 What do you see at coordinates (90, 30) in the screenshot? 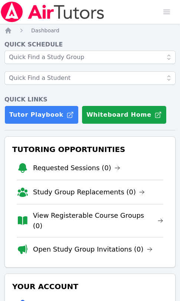
I see `nav: Breadcrumb` at bounding box center [90, 30].